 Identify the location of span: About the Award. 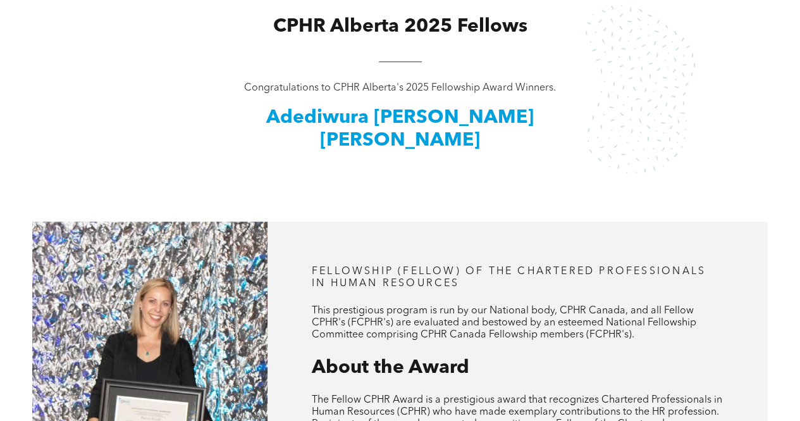
(390, 367).